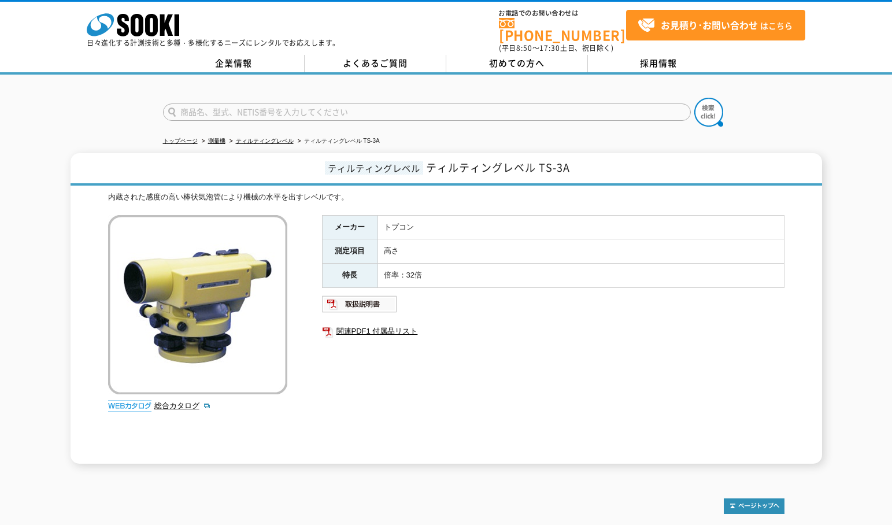 This screenshot has width=892, height=525. What do you see at coordinates (360, 304) in the screenshot?
I see `img: 取扱説明書` at bounding box center [360, 304].